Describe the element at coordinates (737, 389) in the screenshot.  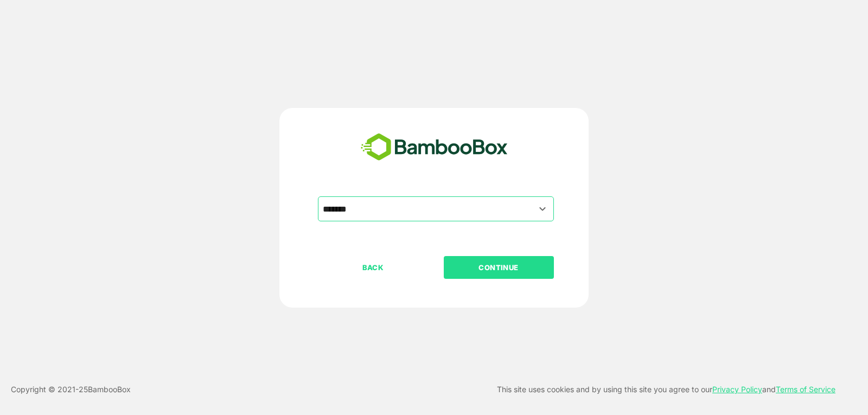
I see `a: Privacy Policy` at that location.